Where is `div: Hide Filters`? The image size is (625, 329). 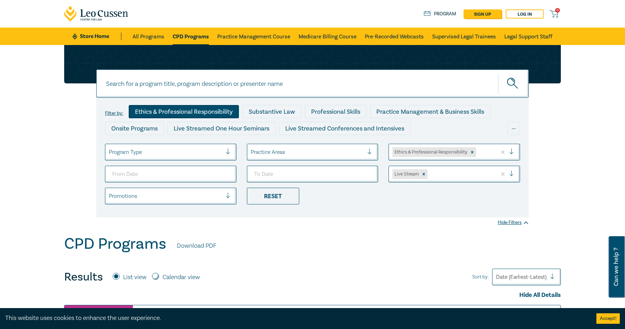
div: Hide Filters is located at coordinates (513, 223).